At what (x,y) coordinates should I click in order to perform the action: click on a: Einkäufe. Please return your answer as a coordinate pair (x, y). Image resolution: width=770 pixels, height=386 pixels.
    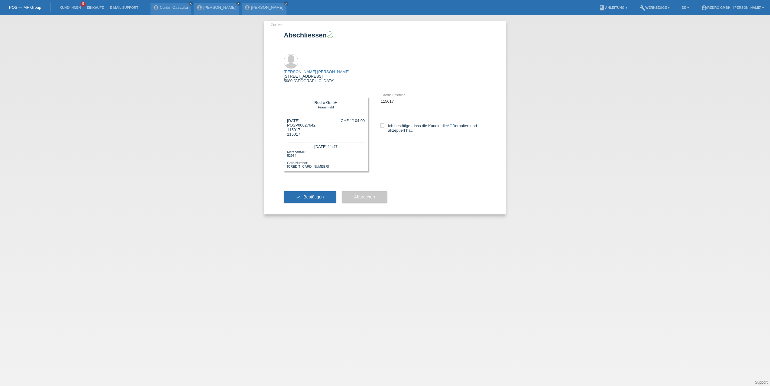
    Looking at the image, I should click on (95, 8).